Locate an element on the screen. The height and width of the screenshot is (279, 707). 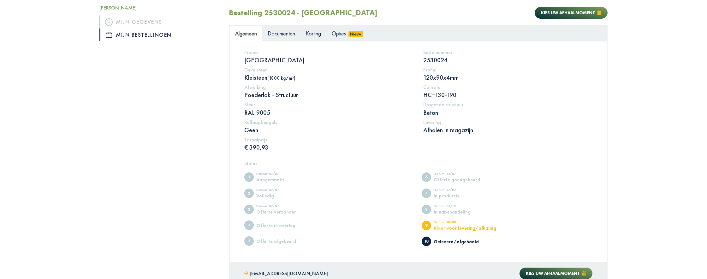
p: 2530024 is located at coordinates (508, 60).